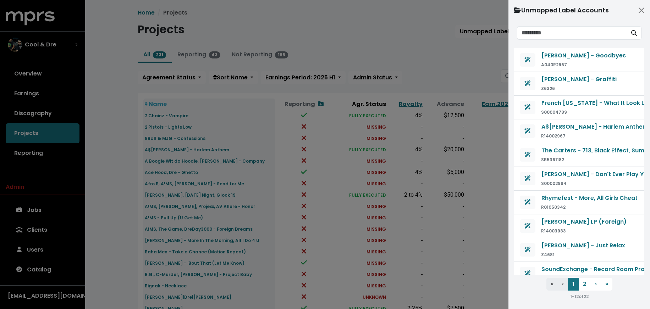  I want to click on button: 2, so click(584, 284).